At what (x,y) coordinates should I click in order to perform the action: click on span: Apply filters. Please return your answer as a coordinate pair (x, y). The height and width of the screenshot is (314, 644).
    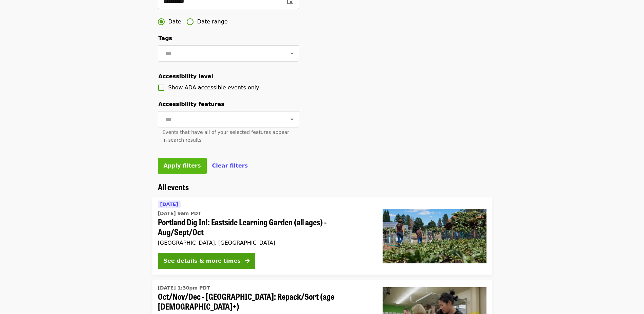
    Looking at the image, I should click on (182, 165).